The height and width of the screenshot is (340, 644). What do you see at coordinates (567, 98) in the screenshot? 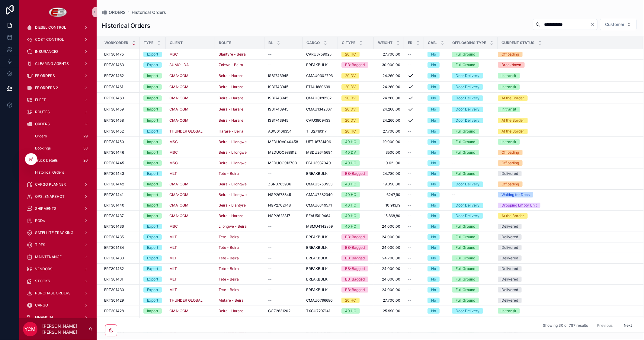
I see `a: At the Border` at bounding box center [567, 98].